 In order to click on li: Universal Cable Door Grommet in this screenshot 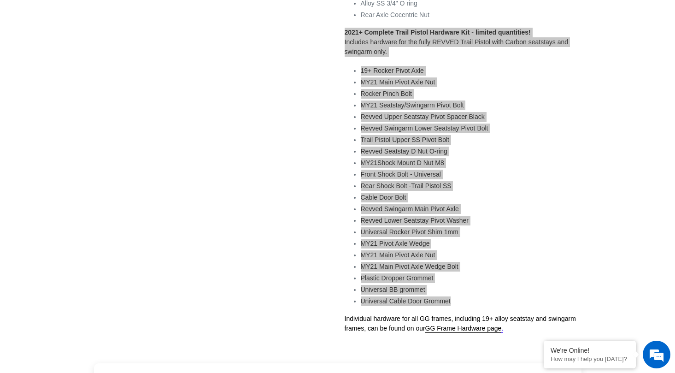, I will do `click(475, 301)`.